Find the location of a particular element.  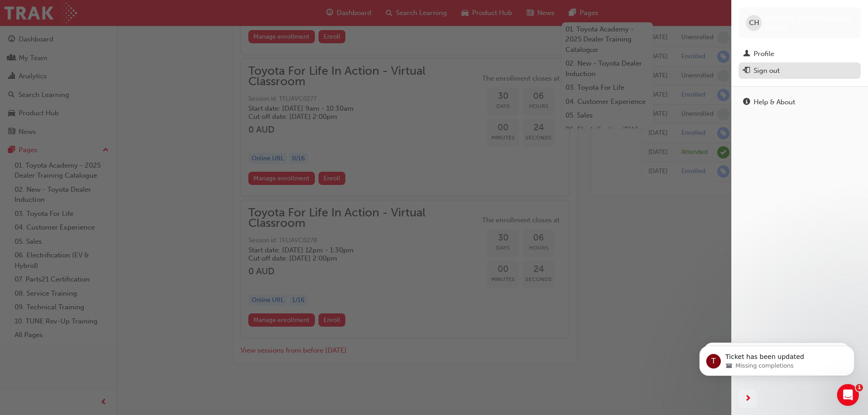

span: 1 is located at coordinates (859, 388).